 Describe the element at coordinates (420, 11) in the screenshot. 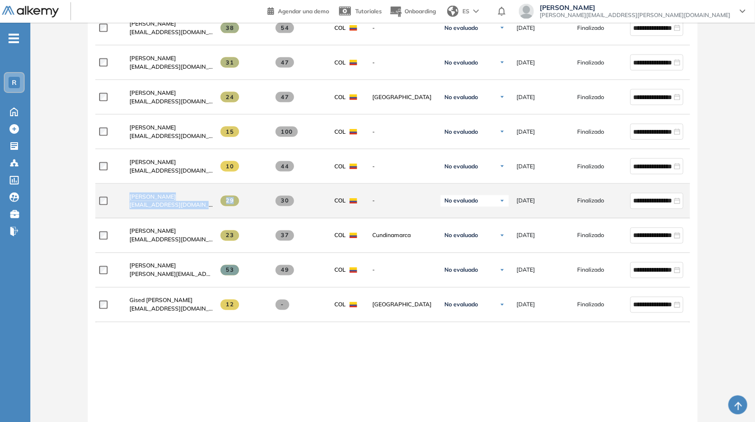

I see `span: Onboarding` at that location.